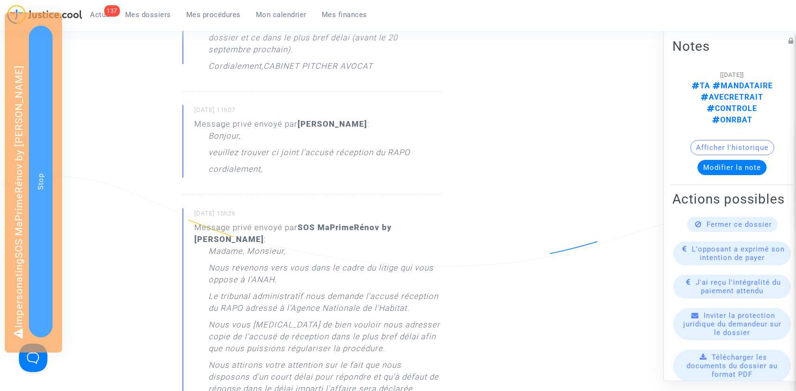 Image resolution: width=796 pixels, height=391 pixels. Describe the element at coordinates (148, 15) in the screenshot. I see `span: Mes dossiers` at that location.